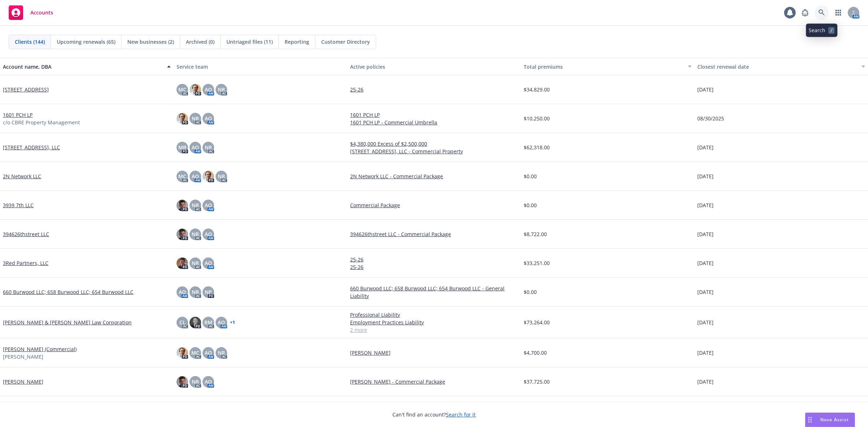 Image resolution: width=868 pixels, height=427 pixels. What do you see at coordinates (29, 42) in the screenshot?
I see `span: Clients (144)` at bounding box center [29, 42].